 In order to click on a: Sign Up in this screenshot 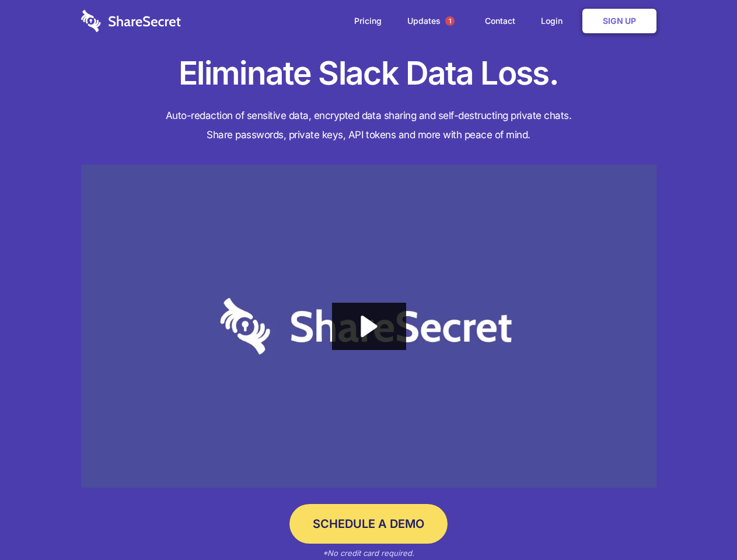, I will do `click(619, 21)`.